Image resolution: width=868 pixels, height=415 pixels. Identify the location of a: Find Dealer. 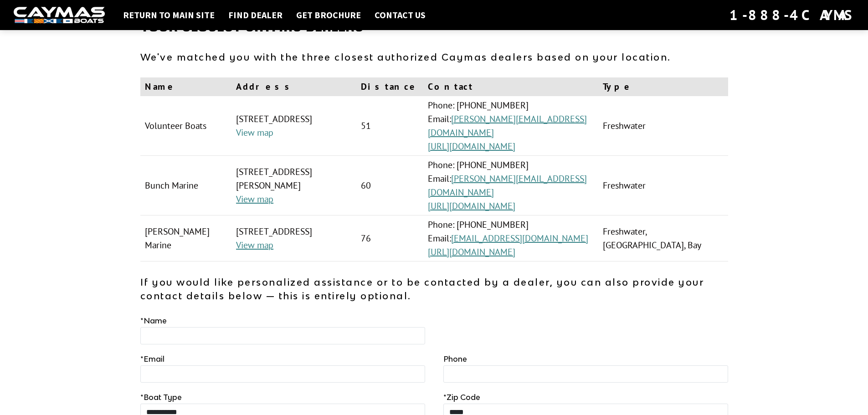
(255, 15).